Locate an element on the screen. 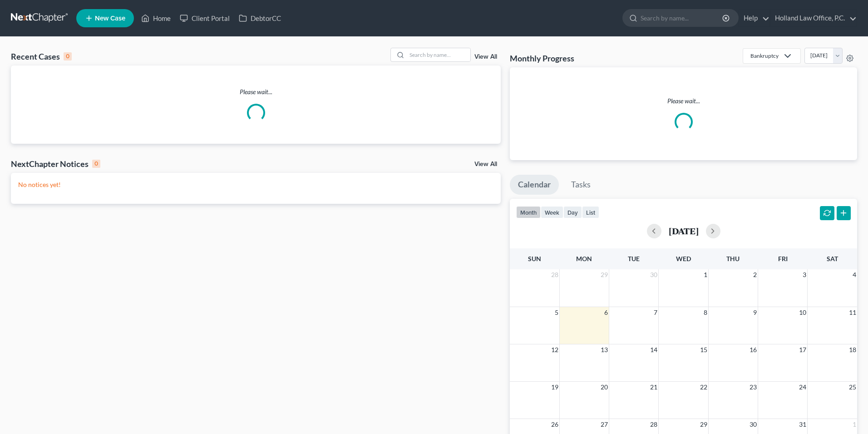 This screenshot has width=868, height=434. button: list is located at coordinates (591, 212).